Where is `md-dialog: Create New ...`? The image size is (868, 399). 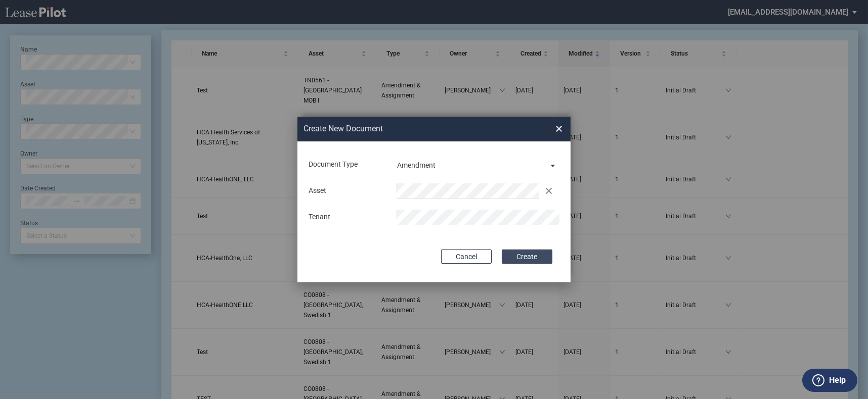
md-dialog: Create New ... is located at coordinates (434, 200).